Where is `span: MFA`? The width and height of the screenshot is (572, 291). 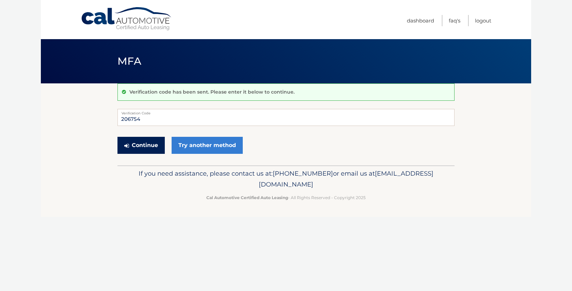
span: MFA is located at coordinates (129, 61).